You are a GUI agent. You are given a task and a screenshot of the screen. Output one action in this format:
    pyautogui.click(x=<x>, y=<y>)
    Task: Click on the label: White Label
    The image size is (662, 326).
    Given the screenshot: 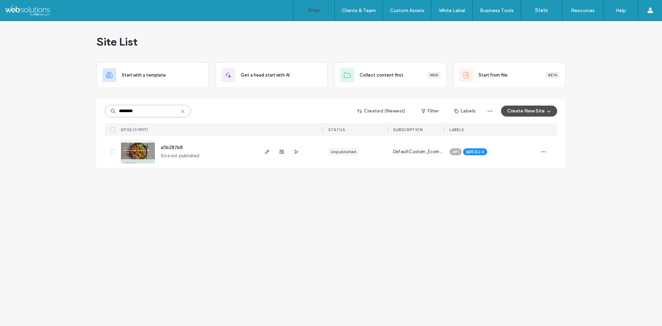 What is the action you would take?
    pyautogui.click(x=452, y=10)
    